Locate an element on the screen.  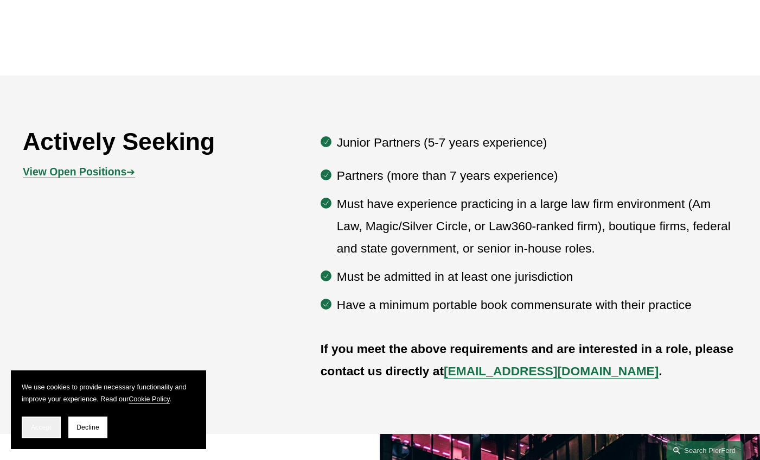
p: Must be admitted in at least one jurisdiction is located at coordinates (537, 276).